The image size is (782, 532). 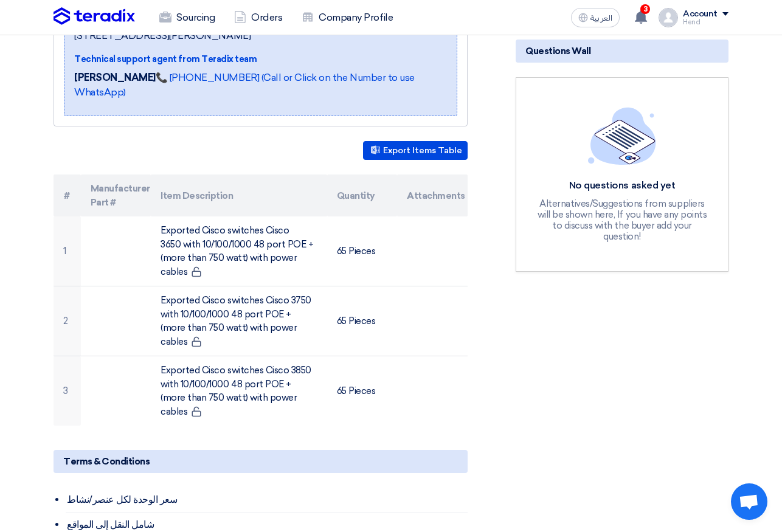 I want to click on a: Orders, so click(x=257, y=17).